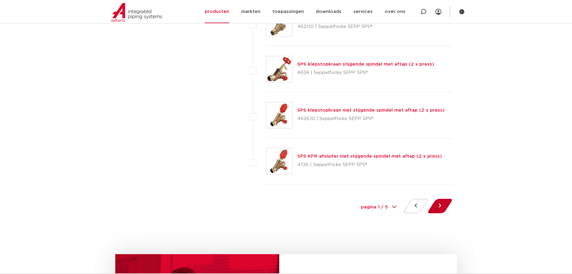 Image resolution: width=572 pixels, height=274 pixels. What do you see at coordinates (366, 73) in the screenshot?
I see `p: 4626 | Seppelfricke SEPP SPS®` at bounding box center [366, 73].